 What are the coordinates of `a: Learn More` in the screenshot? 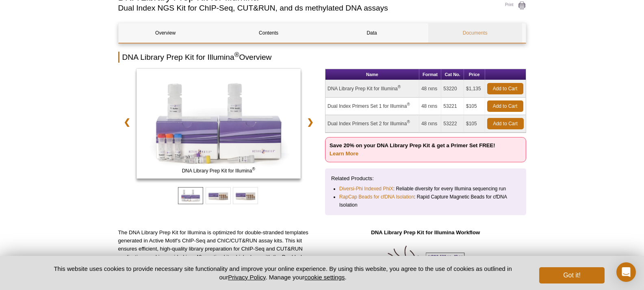 It's located at (343, 153).